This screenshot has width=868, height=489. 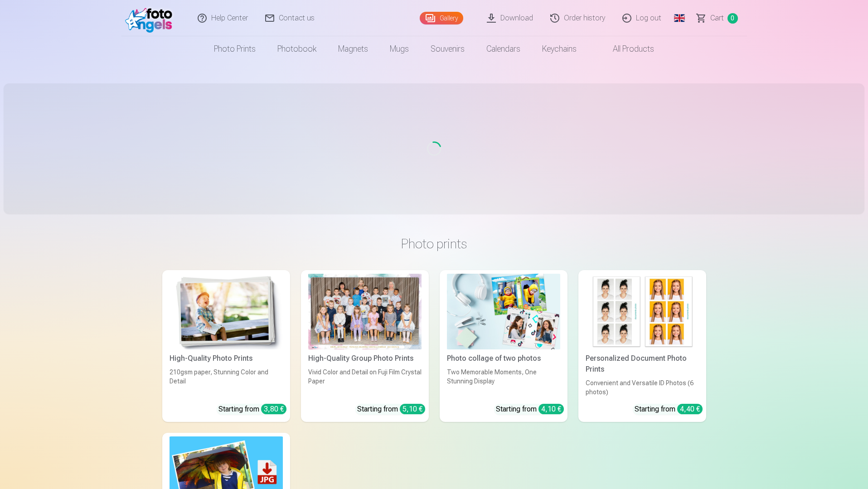 I want to click on div: Vivid Color and Detail on Fuji Film Crystal Paper, so click(x=364, y=382).